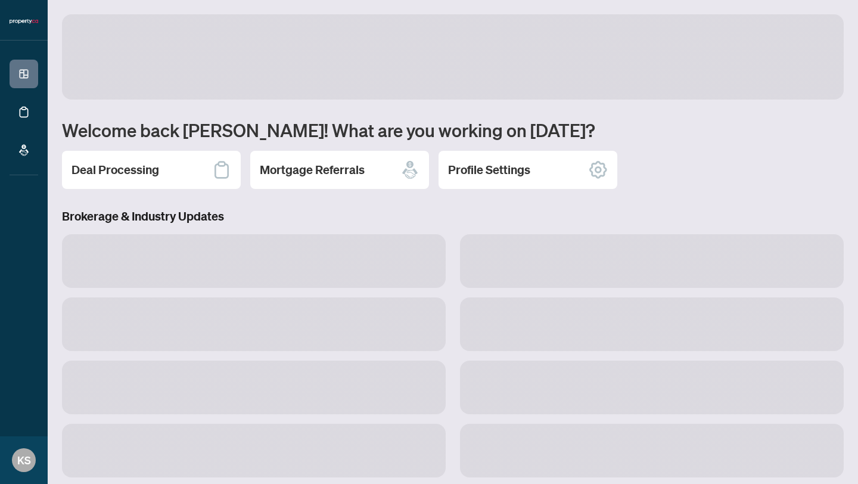 The height and width of the screenshot is (484, 858). What do you see at coordinates (115, 170) in the screenshot?
I see `h2: Deal Processing` at bounding box center [115, 170].